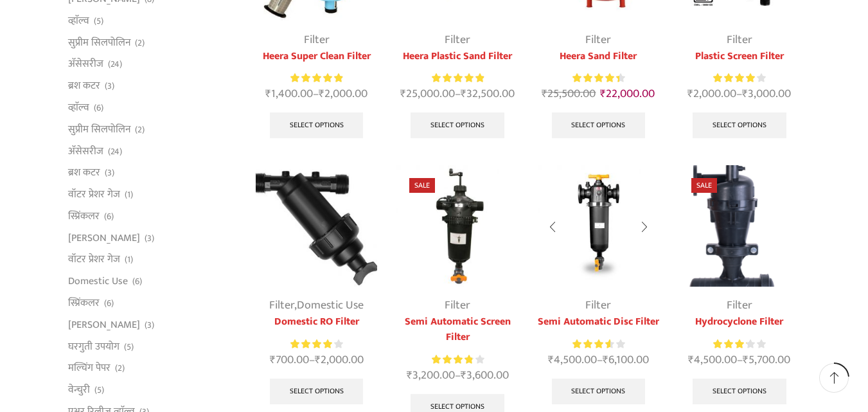 The height and width of the screenshot is (412, 868). Describe the element at coordinates (457, 56) in the screenshot. I see `a: Heera Plastic Sand Filter` at that location.